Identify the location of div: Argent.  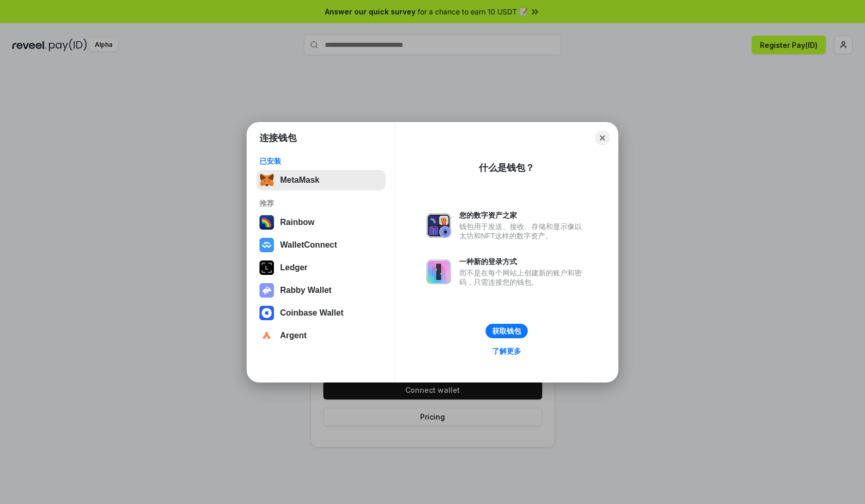
(294, 336).